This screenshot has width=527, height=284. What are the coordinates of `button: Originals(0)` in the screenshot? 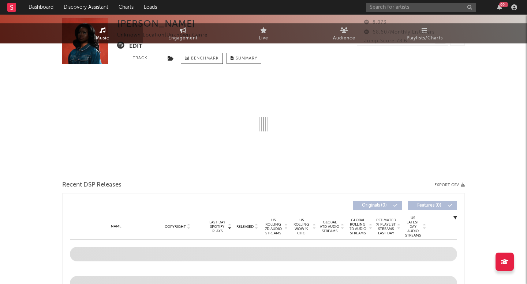 It's located at (377, 206).